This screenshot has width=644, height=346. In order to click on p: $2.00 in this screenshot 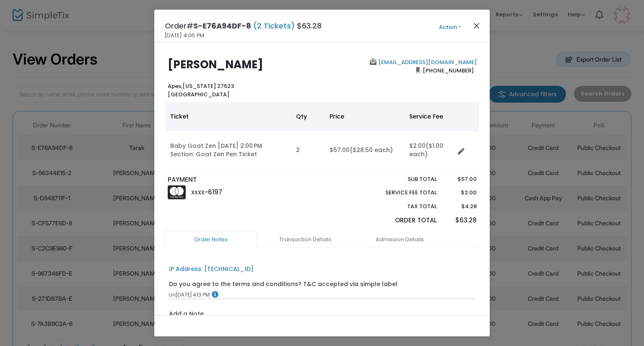, I will do `click(460, 193)`.